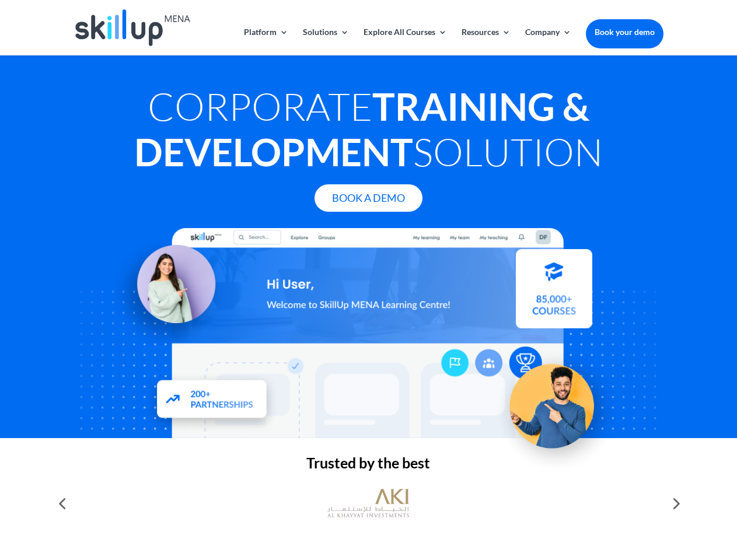 This screenshot has width=737, height=560. I want to click on strong: Training & Development, so click(362, 129).